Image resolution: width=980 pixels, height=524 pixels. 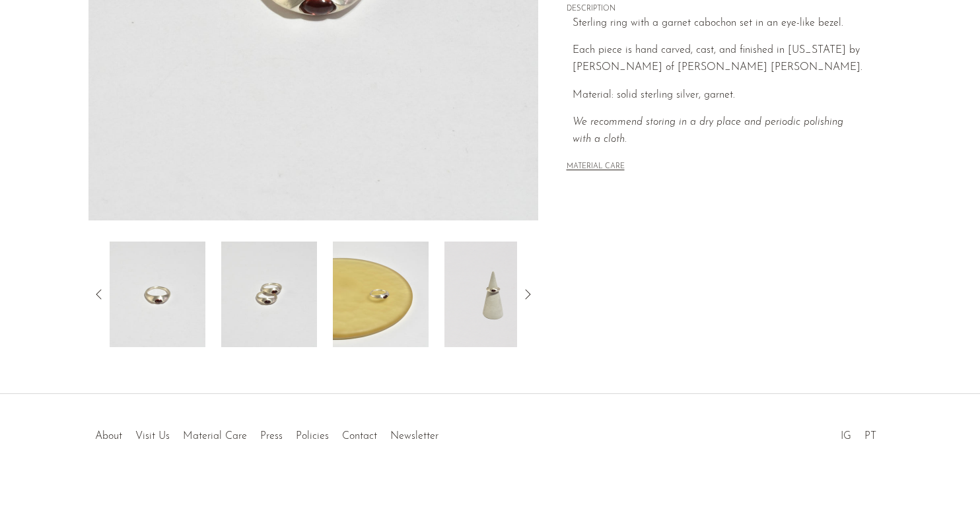 I want to click on p: Sterling ring with a garnet cabochon set in an eye-like bezel., so click(x=718, y=24).